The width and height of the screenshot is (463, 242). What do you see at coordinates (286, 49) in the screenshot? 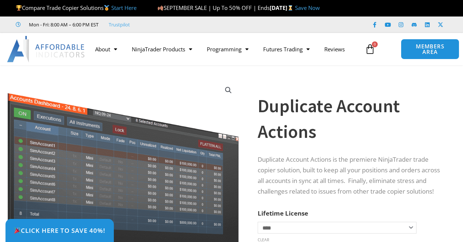
I see `a: Futures Trading` at bounding box center [286, 49].